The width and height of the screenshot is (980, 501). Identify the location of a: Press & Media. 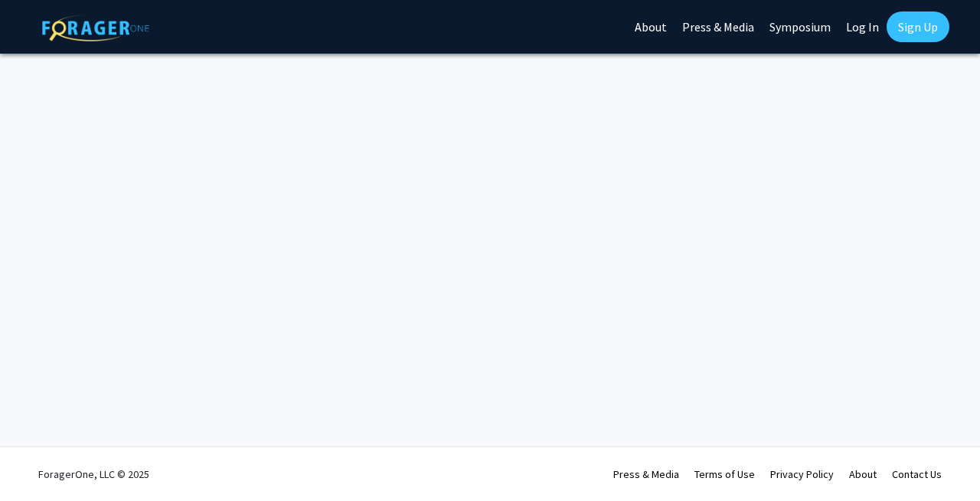
(647, 475).